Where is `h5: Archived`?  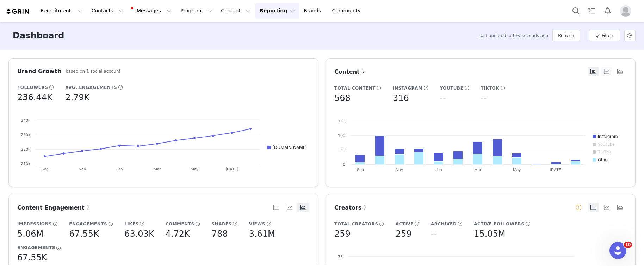
h5: Archived is located at coordinates (443, 224).